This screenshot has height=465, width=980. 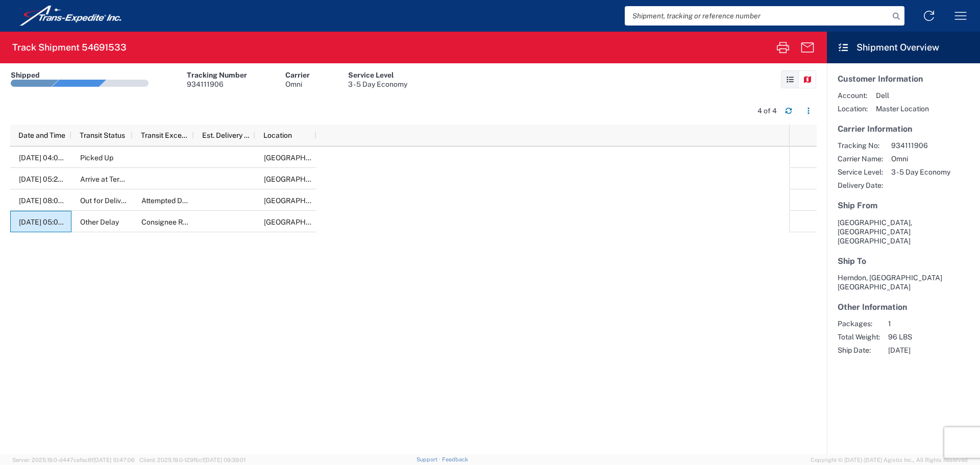 What do you see at coordinates (69, 48) in the screenshot?
I see `h2: Track Shipment 54691533` at bounding box center [69, 48].